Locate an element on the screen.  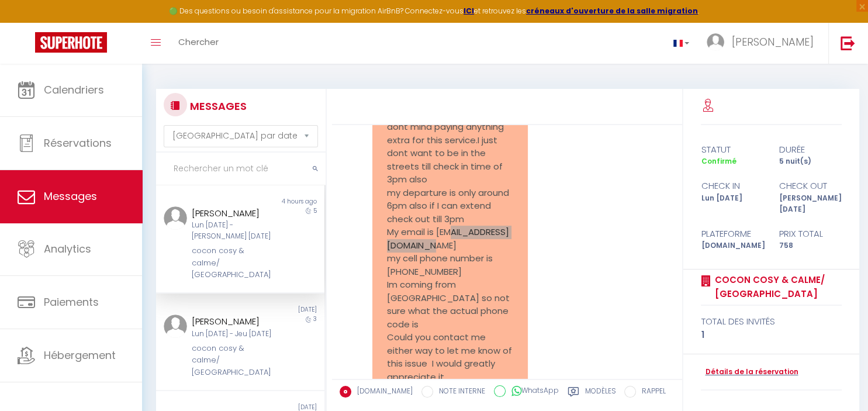
span: Confirmé is located at coordinates (718, 160).